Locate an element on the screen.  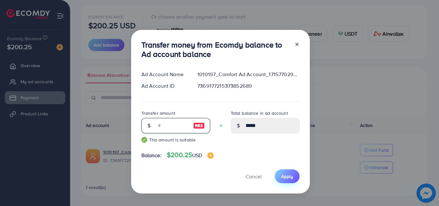
div: 7369177215373852689 is located at coordinates (248, 86).